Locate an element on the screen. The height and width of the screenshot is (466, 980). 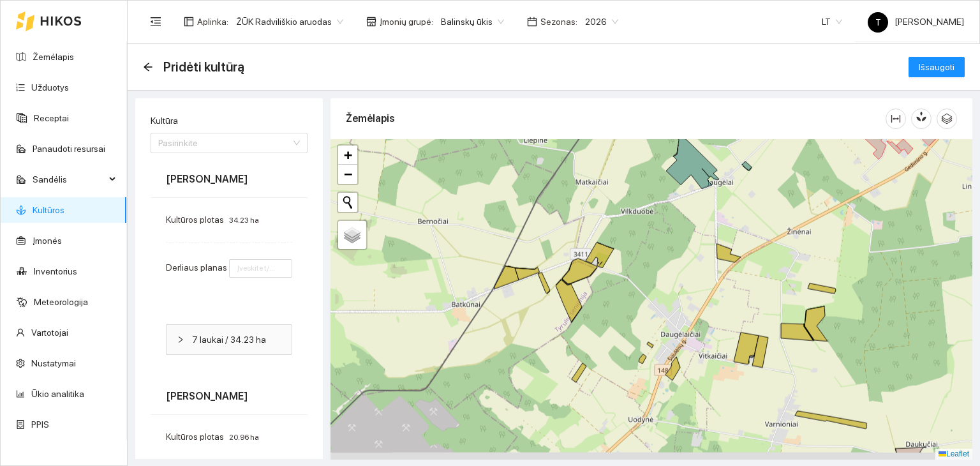
span: 20.96 ha is located at coordinates (244, 437).